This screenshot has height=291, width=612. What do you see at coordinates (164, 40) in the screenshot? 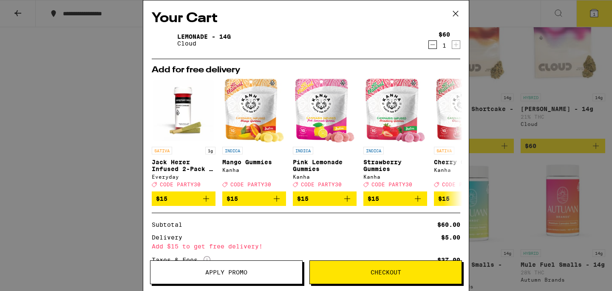
I see `img: Lemonade - 14g` at bounding box center [164, 40].